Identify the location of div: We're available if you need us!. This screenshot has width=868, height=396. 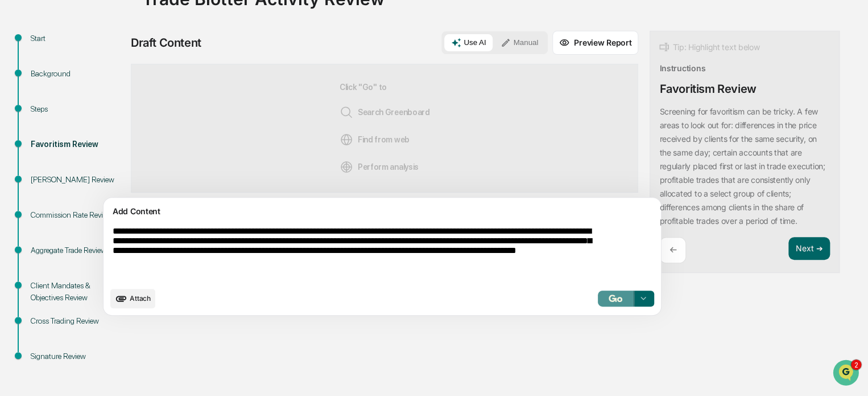
(104, 102).